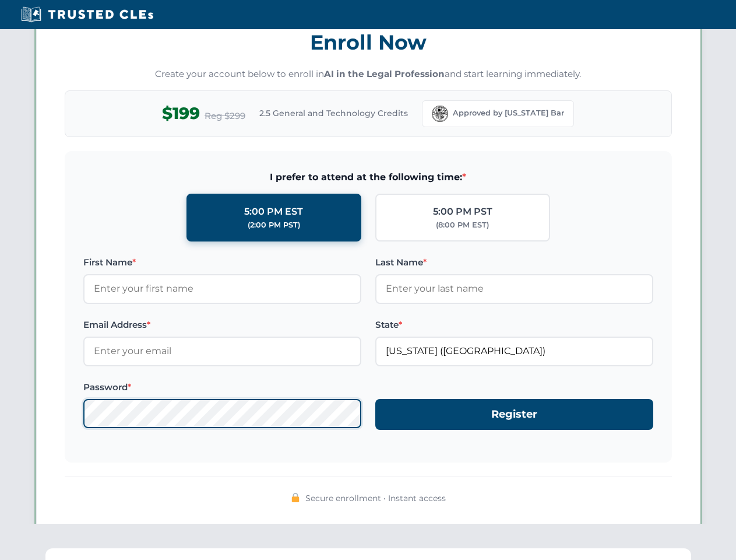 This screenshot has height=560, width=736. I want to click on span: Secure enrollment • Instant access, so click(376, 498).